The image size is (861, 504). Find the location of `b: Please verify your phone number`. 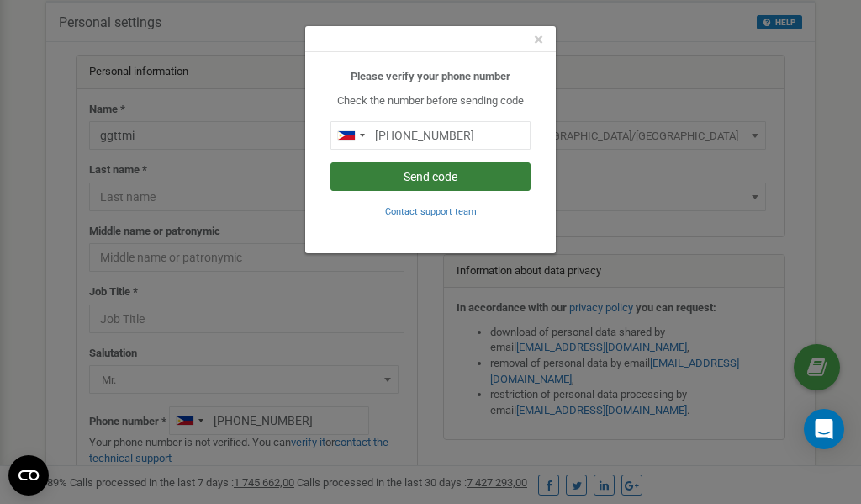

b: Please verify your phone number is located at coordinates (431, 76).